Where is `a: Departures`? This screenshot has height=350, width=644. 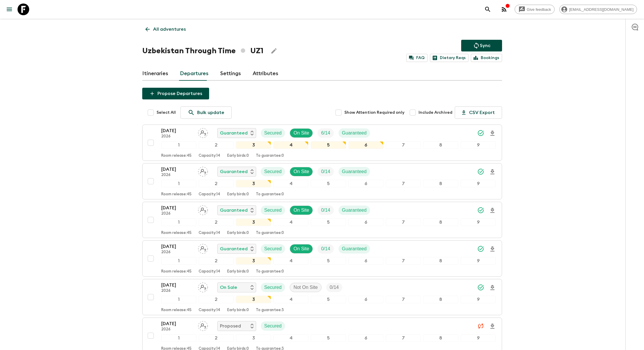 a: Departures is located at coordinates (194, 74).